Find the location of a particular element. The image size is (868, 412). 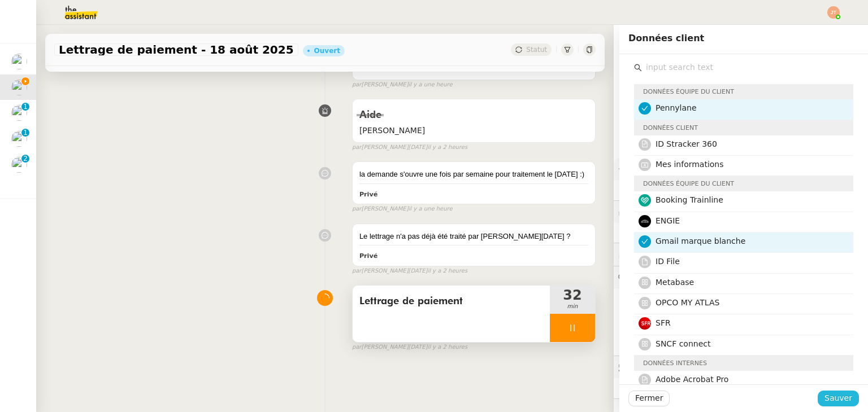

span: ID Stracker 360 is located at coordinates (686, 144).